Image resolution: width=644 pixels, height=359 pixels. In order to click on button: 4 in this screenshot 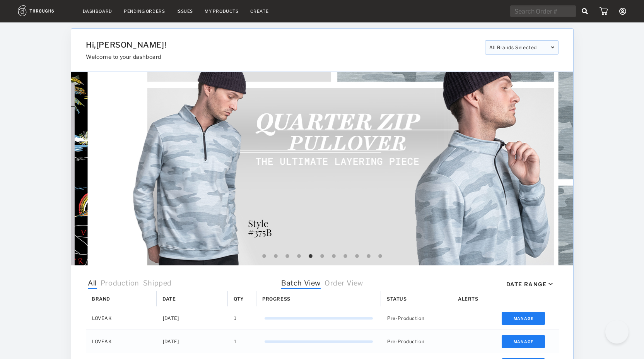, I will do `click(299, 256)`.